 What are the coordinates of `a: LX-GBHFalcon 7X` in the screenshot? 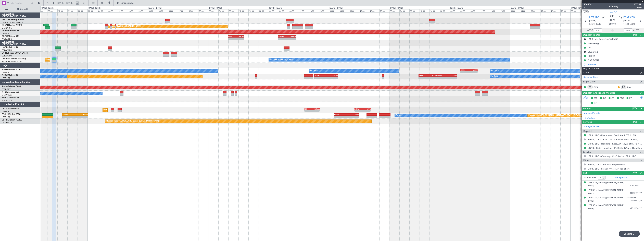 It's located at (10, 47).